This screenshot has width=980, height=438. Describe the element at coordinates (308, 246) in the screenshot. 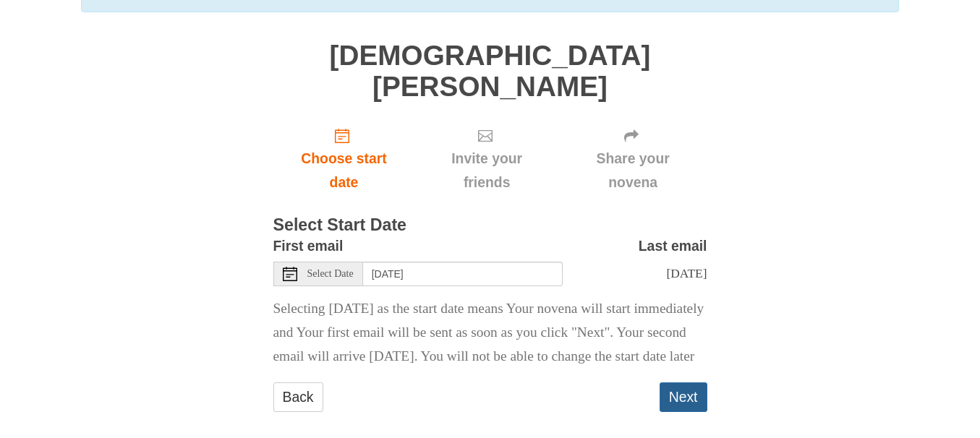

I see `label: First email` at that location.